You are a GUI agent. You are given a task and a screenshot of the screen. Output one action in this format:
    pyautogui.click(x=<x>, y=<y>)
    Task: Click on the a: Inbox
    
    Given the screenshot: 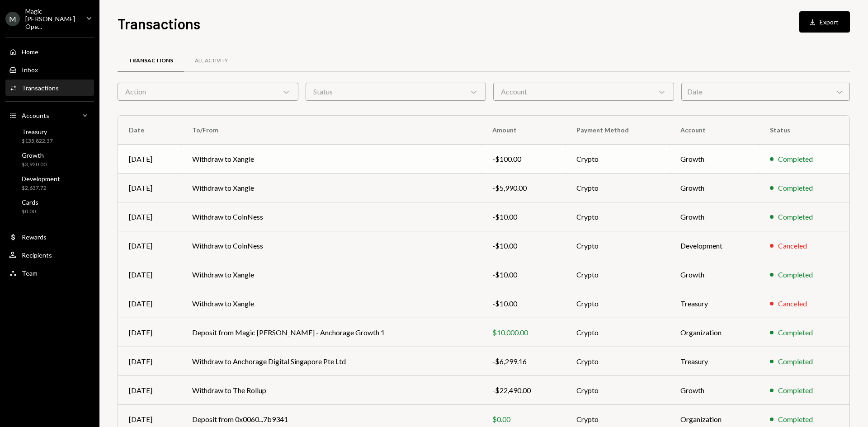 What is the action you would take?
    pyautogui.click(x=50, y=70)
    